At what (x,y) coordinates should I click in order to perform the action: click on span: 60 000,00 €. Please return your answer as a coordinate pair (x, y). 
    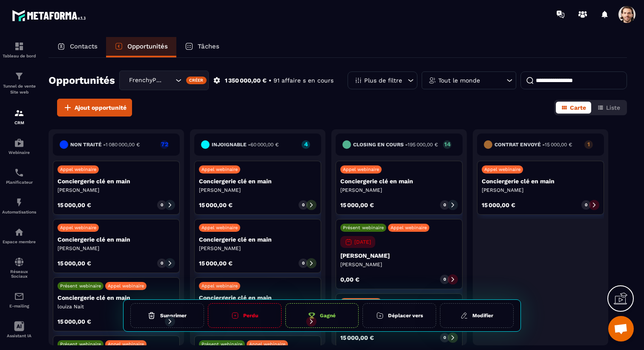
    Looking at the image, I should click on (265, 145).